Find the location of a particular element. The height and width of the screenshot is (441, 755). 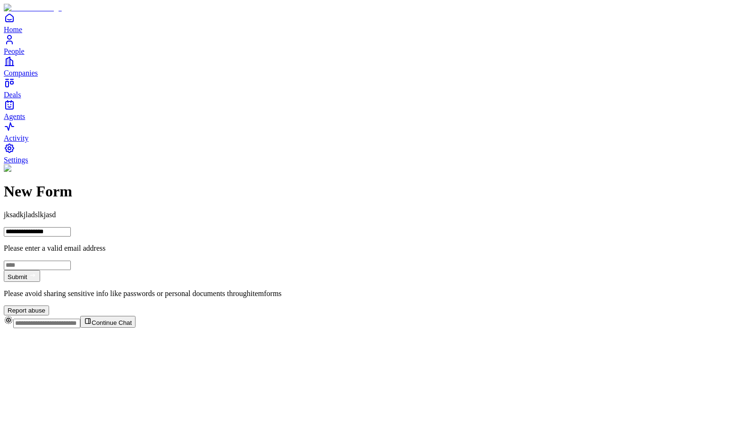

span: People is located at coordinates (14, 51).